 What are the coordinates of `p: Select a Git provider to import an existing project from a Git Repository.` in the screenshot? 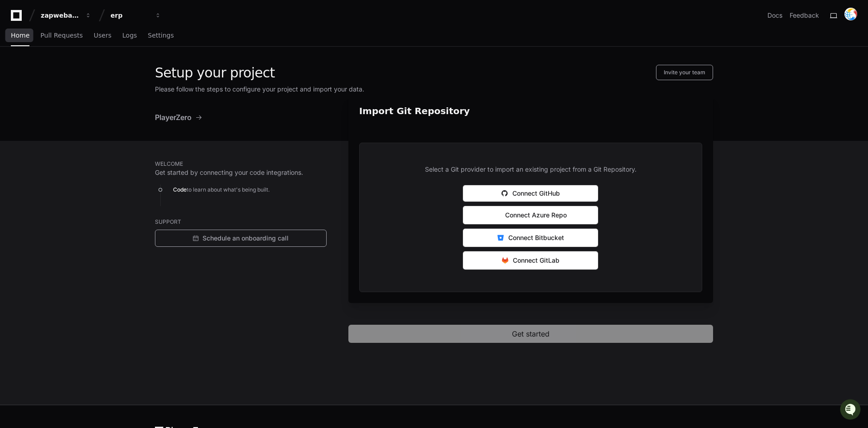 It's located at (531, 169).